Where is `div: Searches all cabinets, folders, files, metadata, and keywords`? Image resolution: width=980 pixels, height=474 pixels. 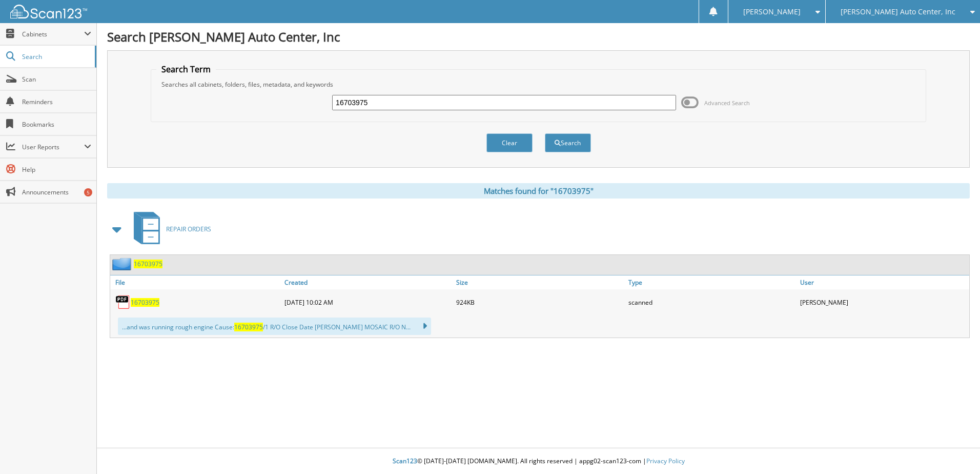
div: Searches all cabinets, folders, files, metadata, and keywords is located at coordinates (538, 84).